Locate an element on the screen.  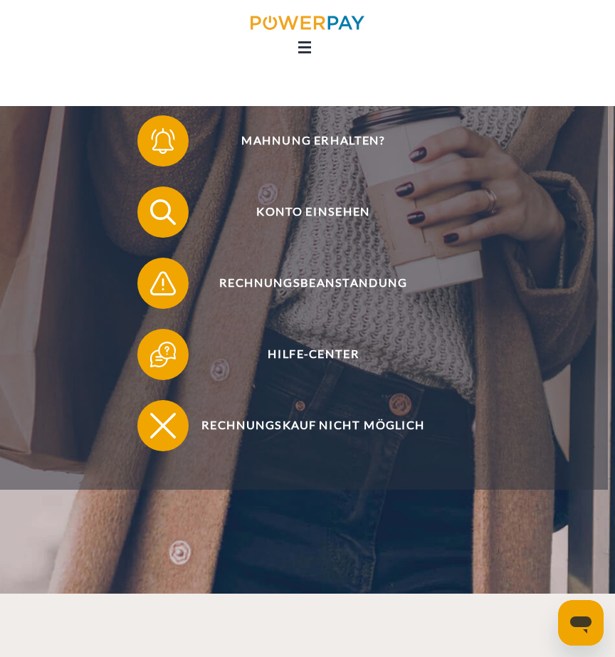
button: Rechnungskauf nicht möglich is located at coordinates (304, 426).